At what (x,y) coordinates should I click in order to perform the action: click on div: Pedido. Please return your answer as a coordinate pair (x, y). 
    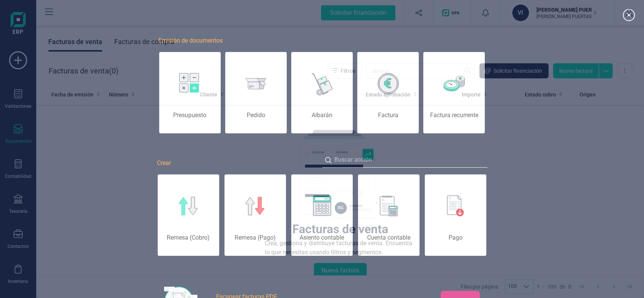
    Looking at the image, I should click on (256, 115).